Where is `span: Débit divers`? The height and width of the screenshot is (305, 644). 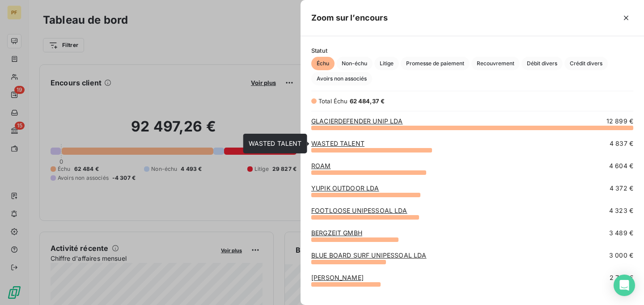 span: Débit divers is located at coordinates (542, 63).